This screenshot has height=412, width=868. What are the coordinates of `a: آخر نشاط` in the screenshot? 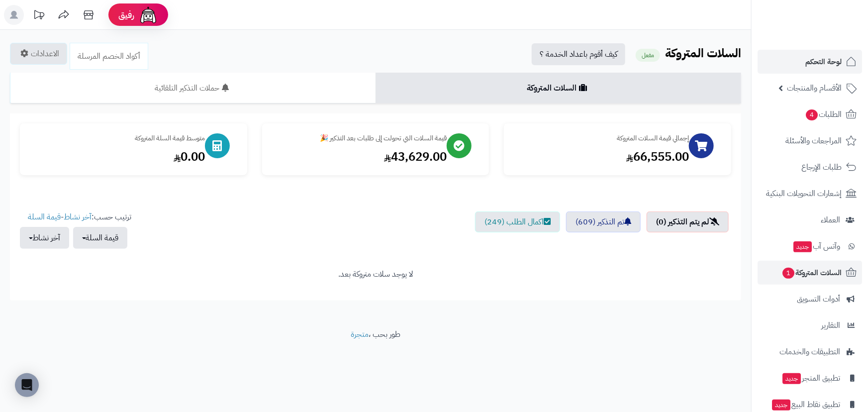 It's located at (78, 217).